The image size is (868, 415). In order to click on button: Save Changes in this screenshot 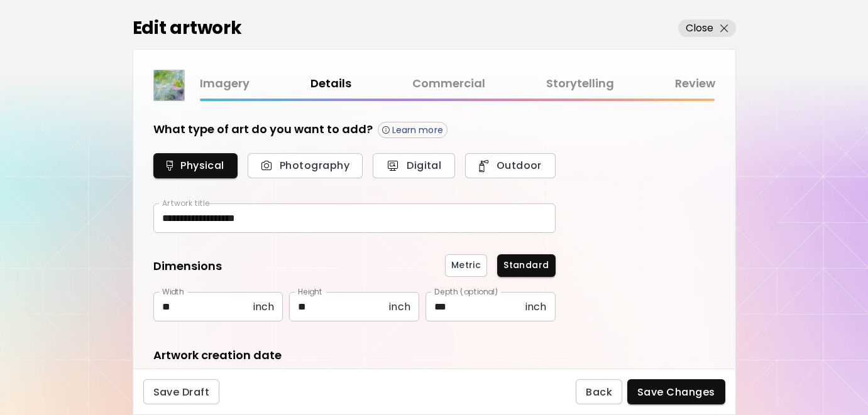, I will do `click(676, 392)`.